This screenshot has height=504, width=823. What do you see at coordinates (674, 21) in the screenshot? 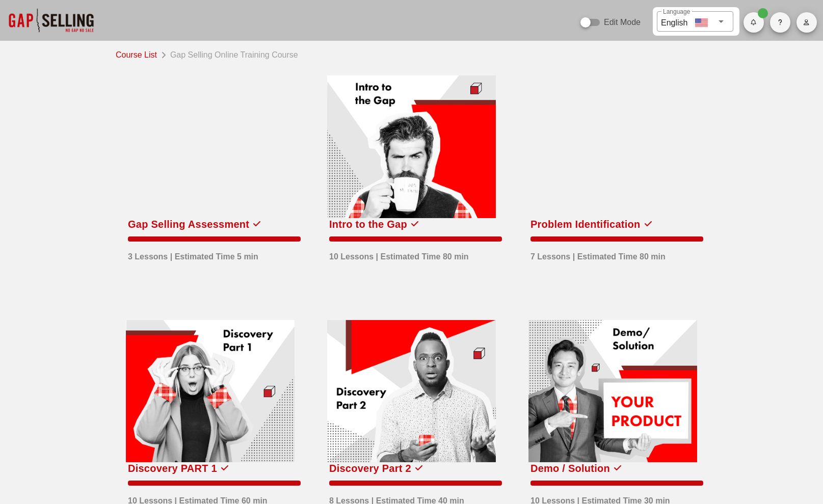
I see `div: English` at bounding box center [674, 21].